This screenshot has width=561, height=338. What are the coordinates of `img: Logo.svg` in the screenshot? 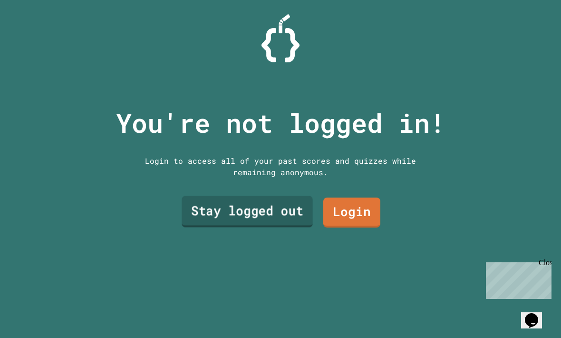 It's located at (281, 38).